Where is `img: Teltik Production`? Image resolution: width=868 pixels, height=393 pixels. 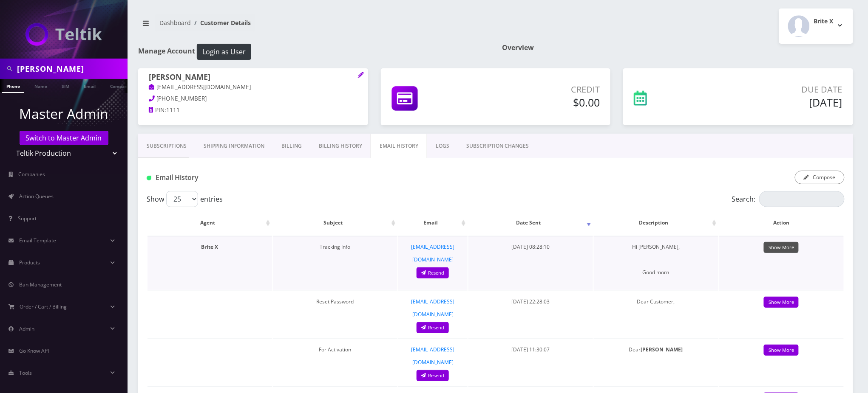
img: Teltik Production is located at coordinates (64, 34).